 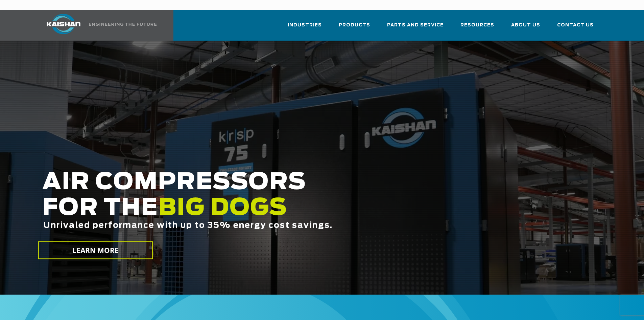 What do you see at coordinates (354, 28) in the screenshot?
I see `a: Products` at bounding box center [354, 28].